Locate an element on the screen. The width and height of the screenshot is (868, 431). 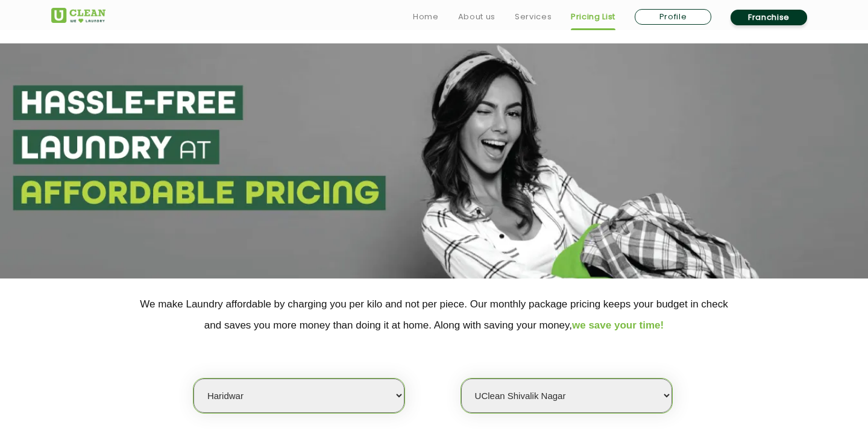
a: Services is located at coordinates (533, 17).